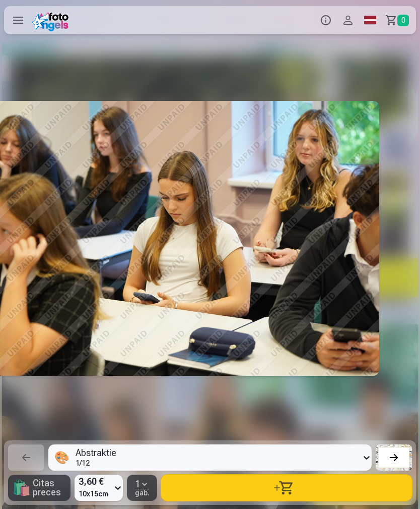 This screenshot has height=509, width=420. What do you see at coordinates (49, 488) in the screenshot?
I see `span: Citas preces` at bounding box center [49, 488].